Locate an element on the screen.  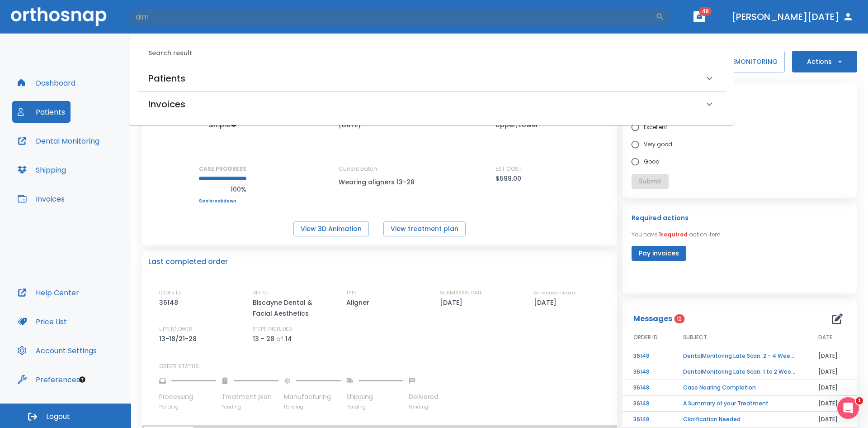
p: OFFICE is located at coordinates (261, 293).